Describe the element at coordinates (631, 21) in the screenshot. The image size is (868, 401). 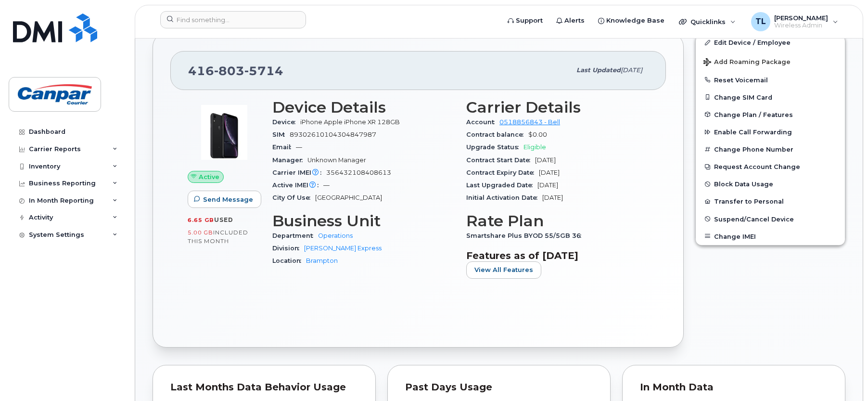
I see `a: Knowledge Base` at that location.